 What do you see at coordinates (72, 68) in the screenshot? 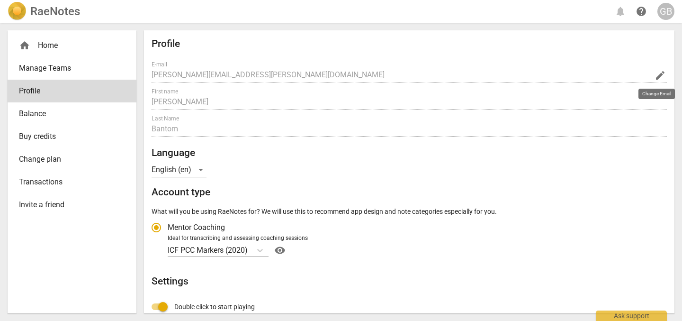
I see `a: Manage Teams` at bounding box center [72, 68].